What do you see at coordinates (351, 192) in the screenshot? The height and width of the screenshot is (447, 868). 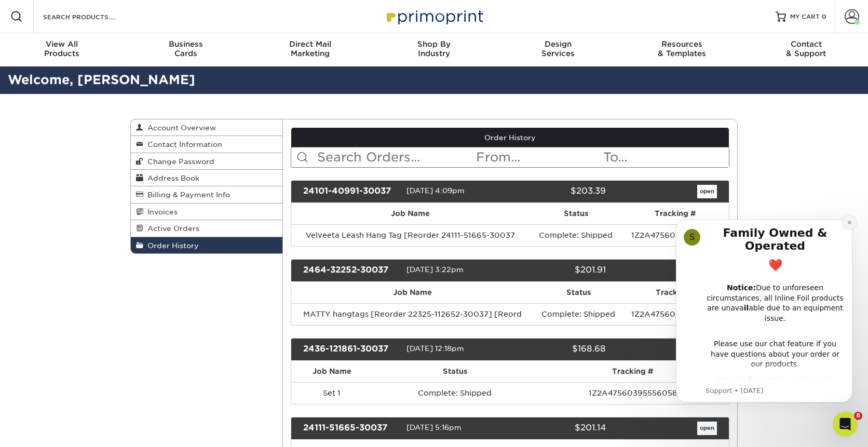 I see `div: 24101-40991-30037` at bounding box center [351, 192].